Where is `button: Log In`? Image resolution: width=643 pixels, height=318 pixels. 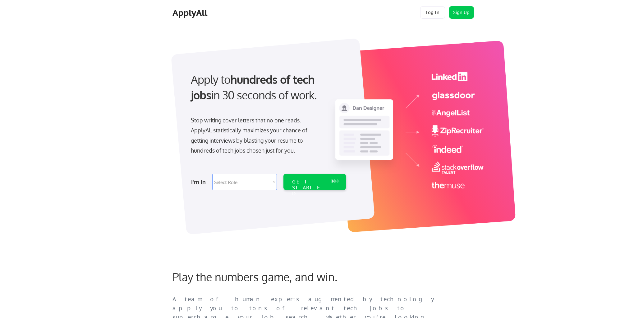 button: Log In is located at coordinates (433, 12).